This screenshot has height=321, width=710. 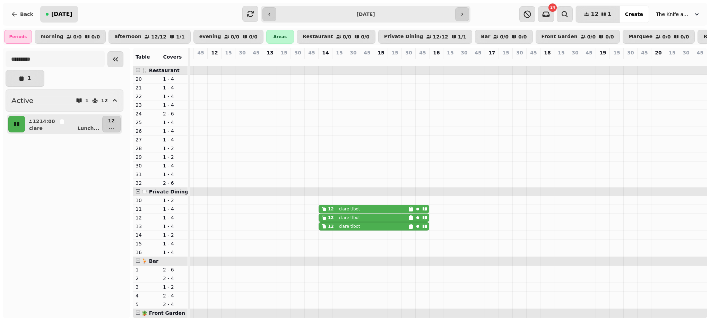 What do you see at coordinates (149, 37) in the screenshot?
I see `button: afternoon12/121/1` at bounding box center [149, 37].